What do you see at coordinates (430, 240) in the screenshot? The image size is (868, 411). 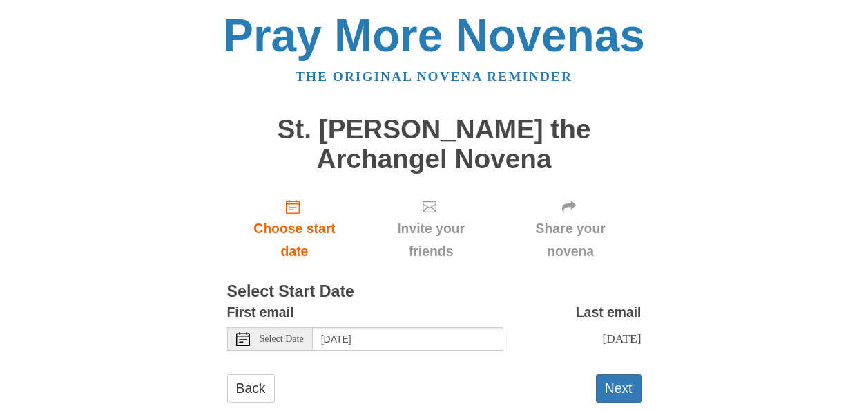 I see `span: Invite your friends` at bounding box center [430, 240].